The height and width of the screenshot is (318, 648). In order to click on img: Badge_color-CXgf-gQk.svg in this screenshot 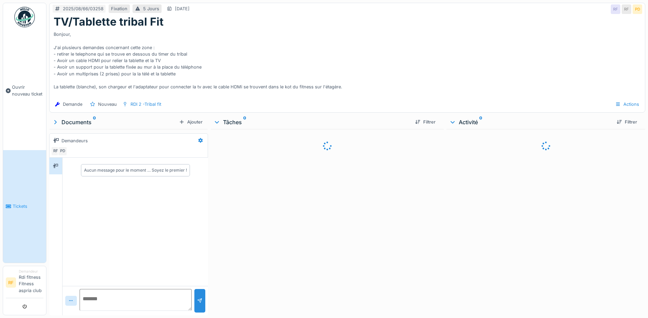, I will do `click(25, 17)`.